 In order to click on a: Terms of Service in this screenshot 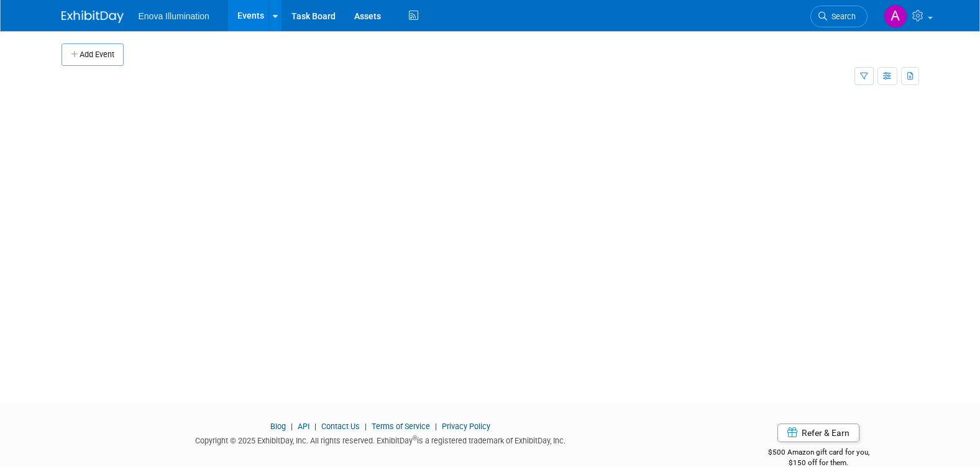, I will do `click(401, 426)`.